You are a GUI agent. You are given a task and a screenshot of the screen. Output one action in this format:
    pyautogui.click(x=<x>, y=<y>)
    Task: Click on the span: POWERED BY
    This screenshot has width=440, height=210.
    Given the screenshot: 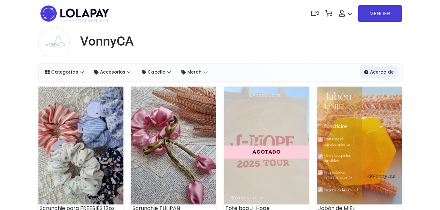 What is the action you would take?
    pyautogui.click(x=68, y=21)
    